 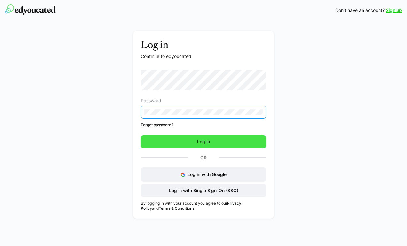 What do you see at coordinates (176, 208) in the screenshot?
I see `a: Terms & Conditions` at bounding box center [176, 208].